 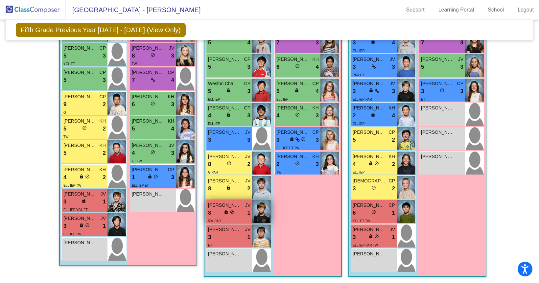 I want to click on span: ELL IEP YGL ET, so click(x=76, y=210).